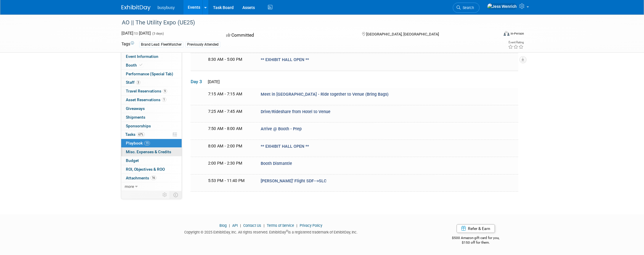 Image resolution: width=644 pixels, height=255 pixels. What do you see at coordinates (147, 143) in the screenshot?
I see `span: 19` at bounding box center [147, 143].